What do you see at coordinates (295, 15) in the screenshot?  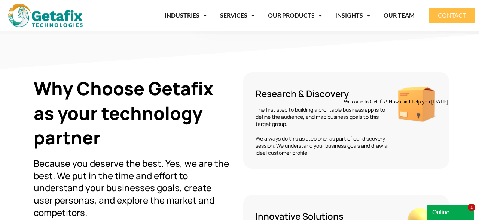 I see `a: OUR PRODUCTS` at bounding box center [295, 15].